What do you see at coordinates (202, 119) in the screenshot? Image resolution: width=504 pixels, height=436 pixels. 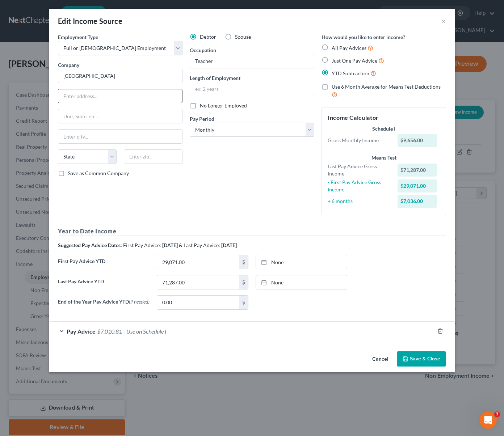 I see `span: Pay Period` at bounding box center [202, 119].